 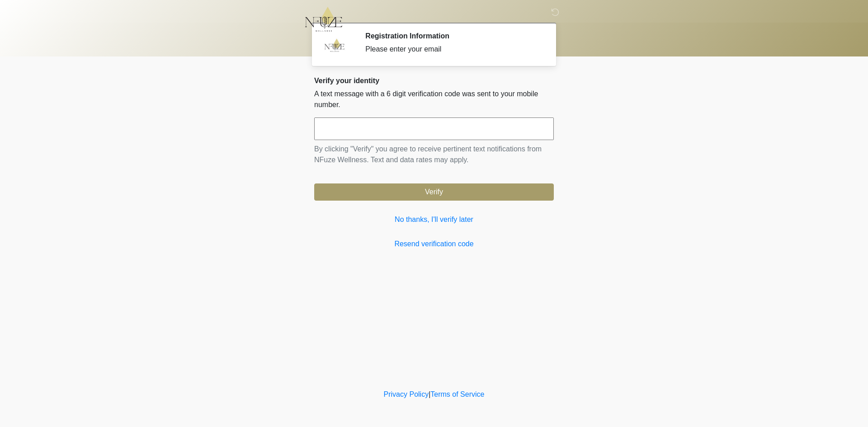 I want to click on img: NFuze Wellness Logo, so click(x=323, y=19).